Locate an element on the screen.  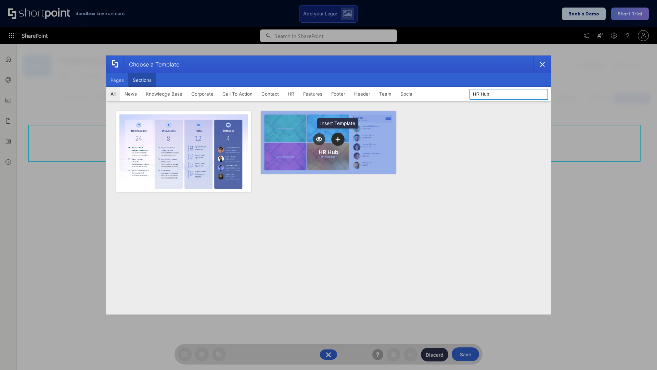
button: Team is located at coordinates (385, 94).